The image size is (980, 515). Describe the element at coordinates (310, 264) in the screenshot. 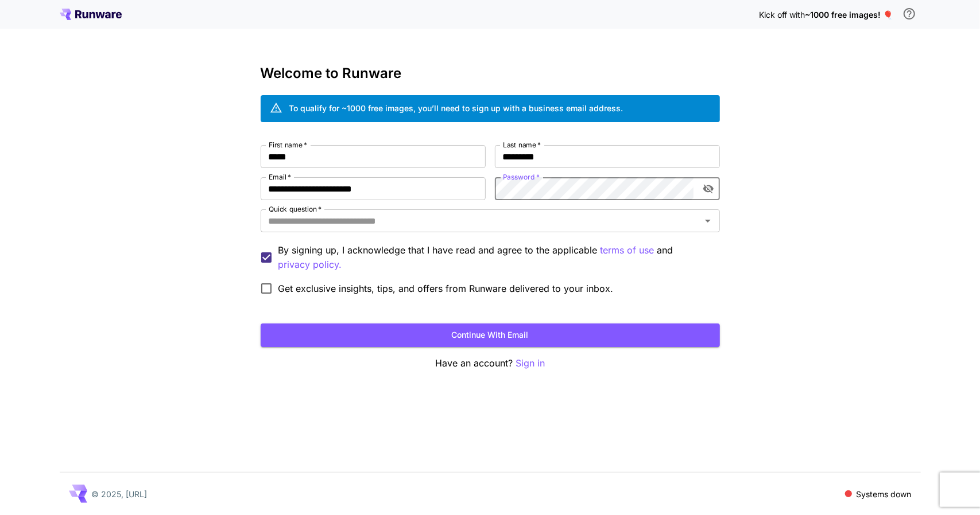

I see `button: By signing up, I acknowledge that I have read and agree to the applicable terms of use and` at that location.